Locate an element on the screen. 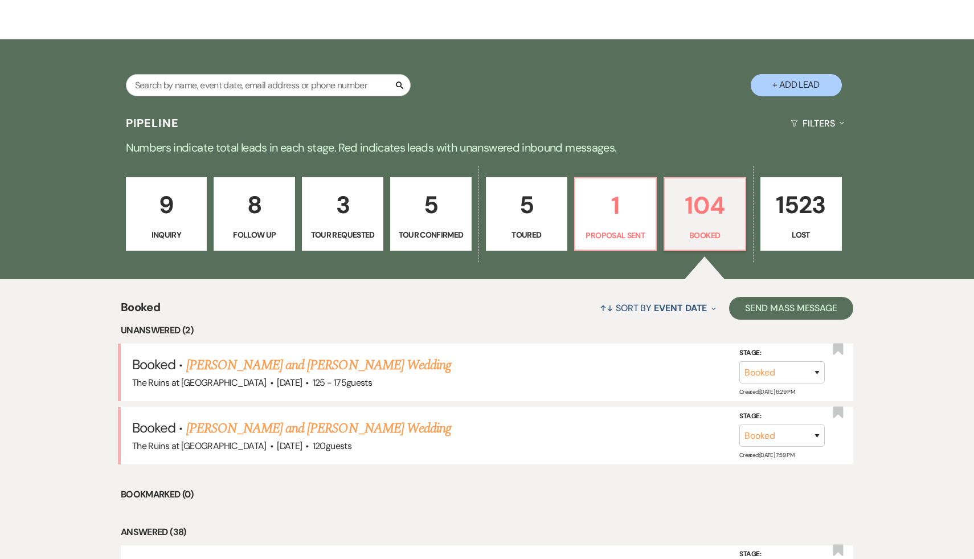 Image resolution: width=974 pixels, height=559 pixels. input: Search by name, event date, email address or phone number is located at coordinates (268, 85).